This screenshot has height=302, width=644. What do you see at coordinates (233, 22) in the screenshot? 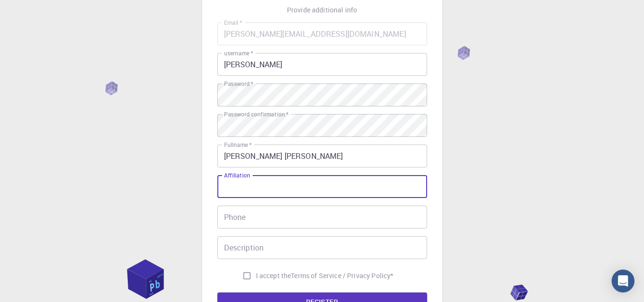
I see `label: Email` at bounding box center [233, 22].